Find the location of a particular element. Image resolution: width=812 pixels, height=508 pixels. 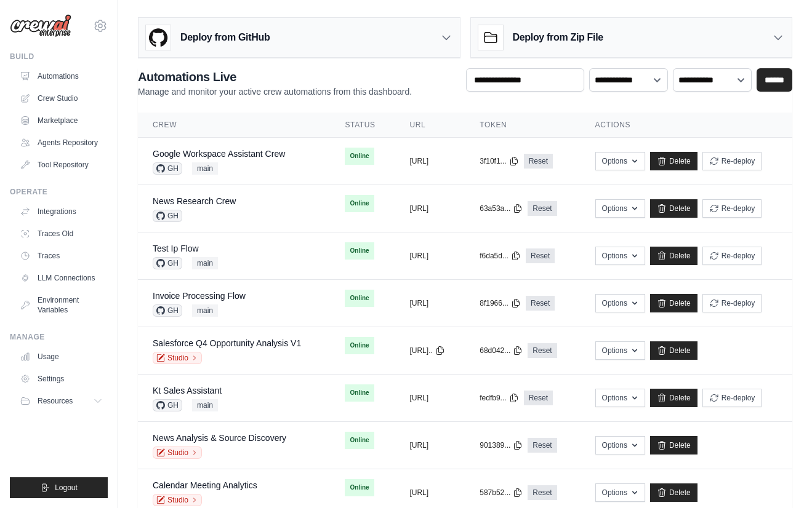

div: Operate is located at coordinates (59, 192).